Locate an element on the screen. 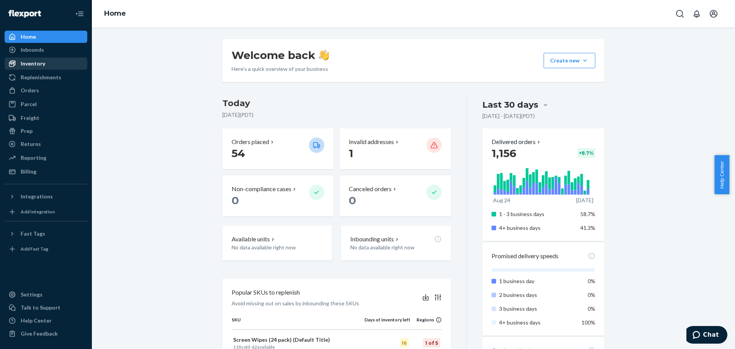 The height and width of the screenshot is (349, 735). a: Parcel is located at coordinates (46, 104).